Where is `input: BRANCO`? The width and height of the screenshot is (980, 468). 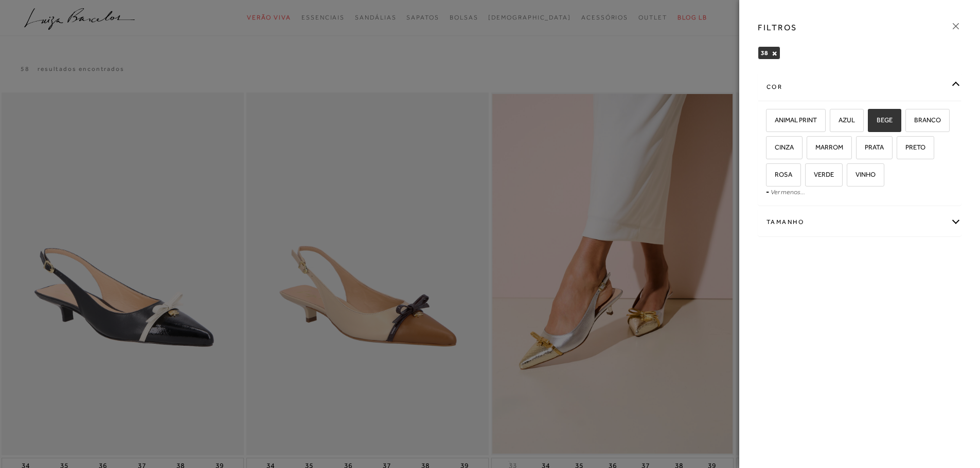
input: BRANCO is located at coordinates (909, 122).